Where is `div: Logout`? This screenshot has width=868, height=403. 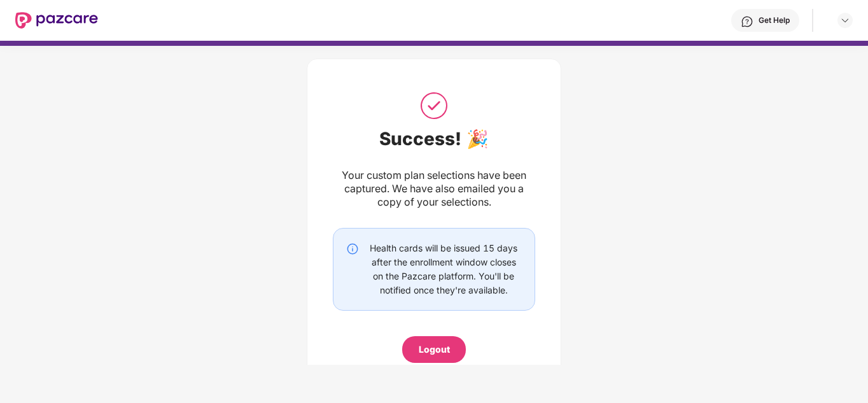
div: Logout is located at coordinates (434, 350).